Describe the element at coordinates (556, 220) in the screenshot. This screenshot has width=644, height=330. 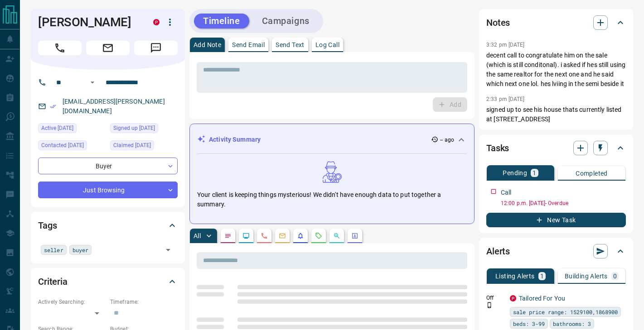
I see `button: New Task` at that location.